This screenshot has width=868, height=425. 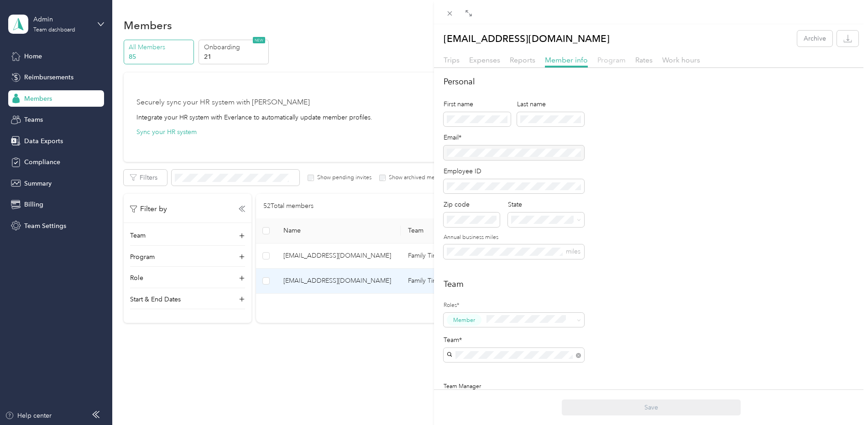 What do you see at coordinates (464, 320) in the screenshot?
I see `button: Member` at bounding box center [464, 320].